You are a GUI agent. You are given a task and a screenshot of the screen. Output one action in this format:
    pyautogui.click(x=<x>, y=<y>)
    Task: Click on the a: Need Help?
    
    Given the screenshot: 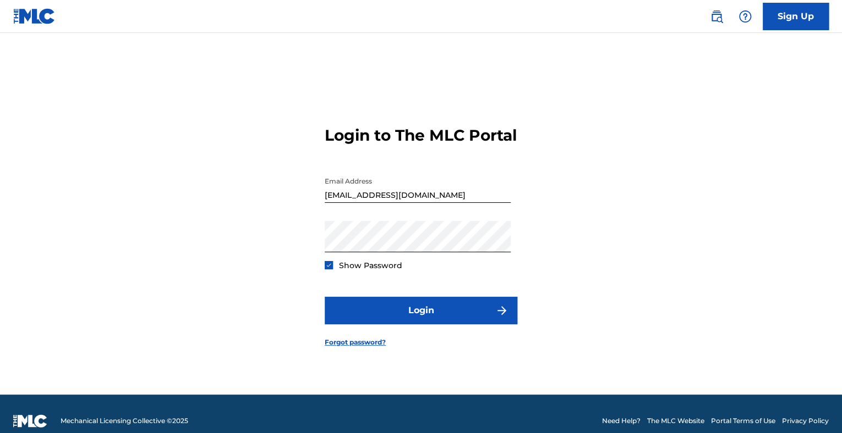 What is the action you would take?
    pyautogui.click(x=621, y=421)
    